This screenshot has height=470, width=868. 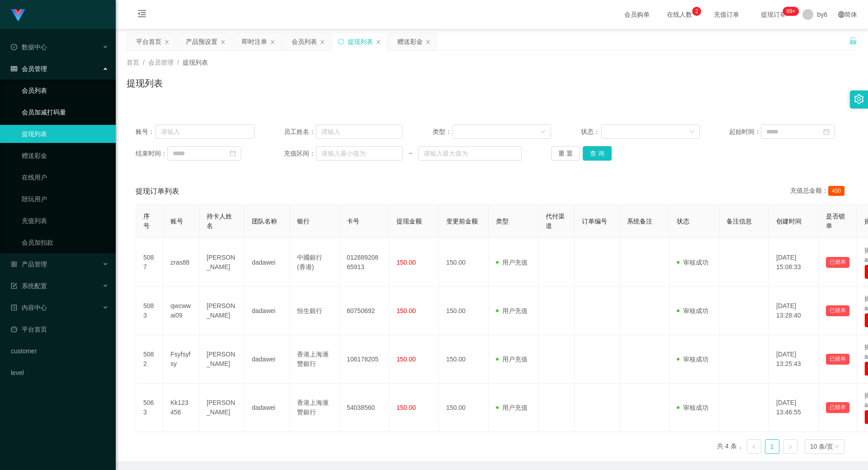 What do you see at coordinates (65, 90) in the screenshot?
I see `a: 会员列表` at bounding box center [65, 90].